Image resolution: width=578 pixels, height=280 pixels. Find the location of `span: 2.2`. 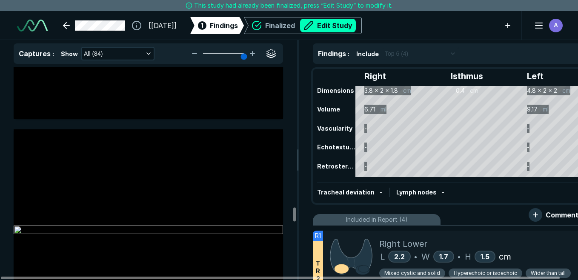

span: 2.2 is located at coordinates (400, 257).